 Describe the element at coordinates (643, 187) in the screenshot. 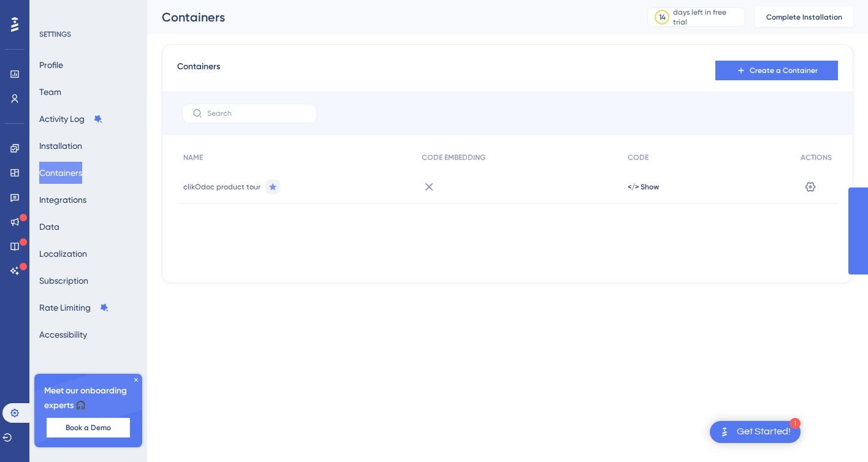

I see `span: </> Show` at that location.